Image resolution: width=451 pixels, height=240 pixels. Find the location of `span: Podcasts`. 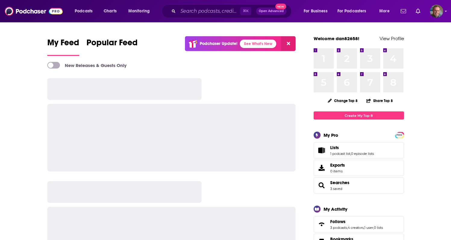

span: Podcasts is located at coordinates (83, 11).